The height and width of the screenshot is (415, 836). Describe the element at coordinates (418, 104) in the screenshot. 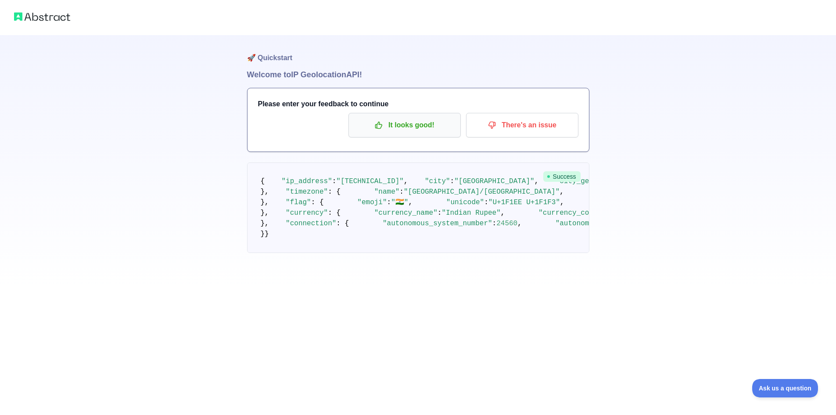

I see `h3: Please enter your feedback to continue` at that location.